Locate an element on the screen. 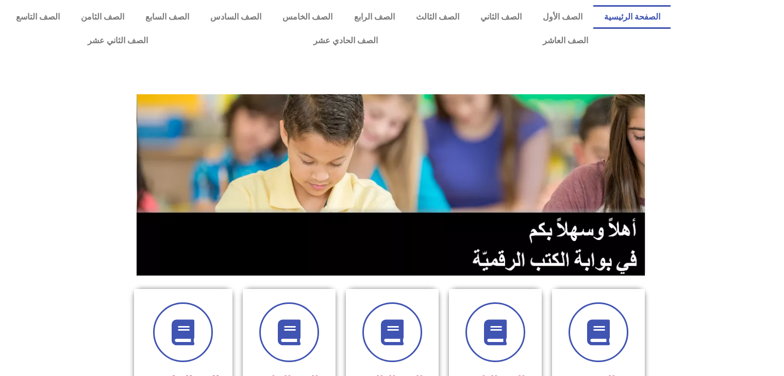 Image resolution: width=784 pixels, height=376 pixels. a: الصف الأول is located at coordinates (563, 17).